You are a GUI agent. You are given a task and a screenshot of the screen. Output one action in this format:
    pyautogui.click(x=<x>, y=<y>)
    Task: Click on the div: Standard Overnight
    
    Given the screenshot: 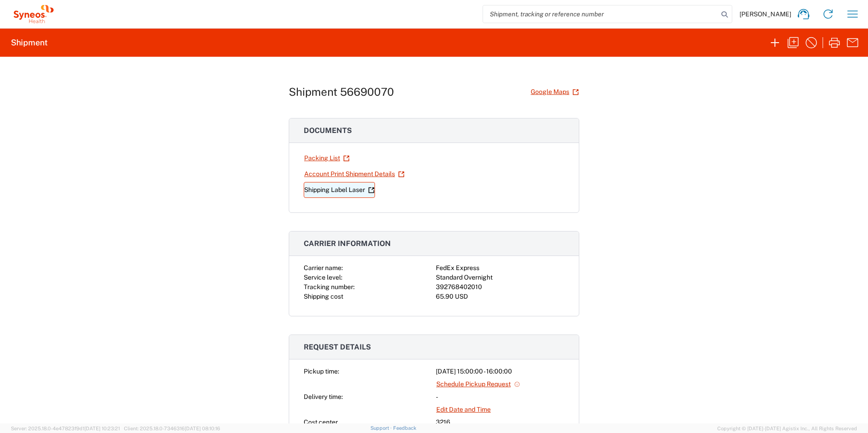 What is the action you would take?
    pyautogui.click(x=500, y=277)
    